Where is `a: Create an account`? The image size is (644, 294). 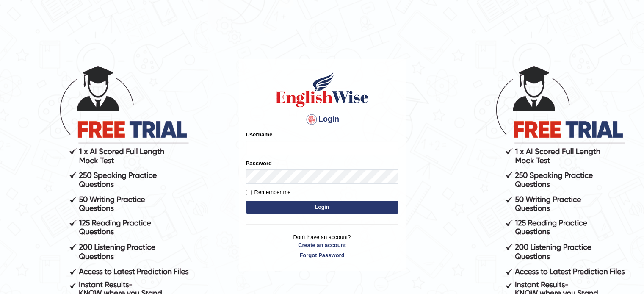
a: Create an account is located at coordinates (322, 245).